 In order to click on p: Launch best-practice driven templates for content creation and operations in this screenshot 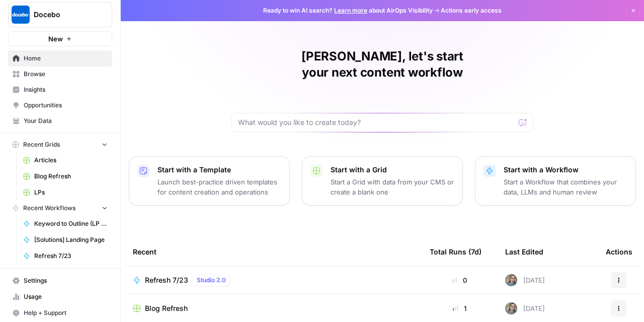, I will do `click(220, 187)`.